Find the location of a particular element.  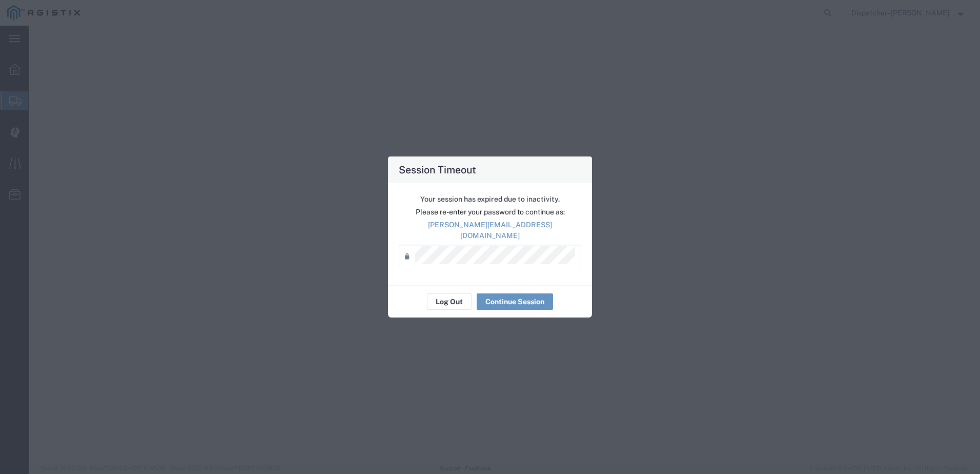

h4: Session Timeout is located at coordinates (437, 169).